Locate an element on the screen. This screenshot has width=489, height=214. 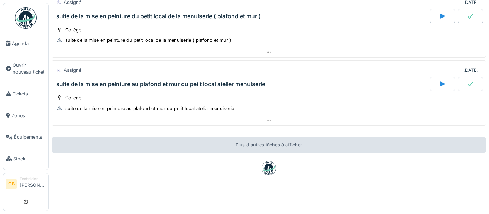
span: Agenda is located at coordinates (29, 43).